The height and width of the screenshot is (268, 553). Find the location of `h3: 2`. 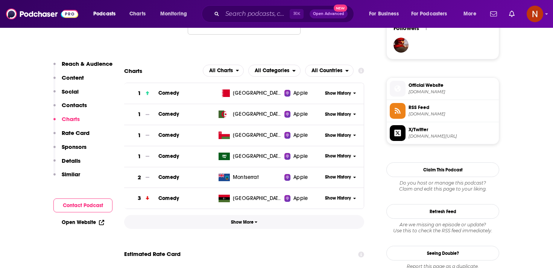

h3: 2 is located at coordinates (139, 178).